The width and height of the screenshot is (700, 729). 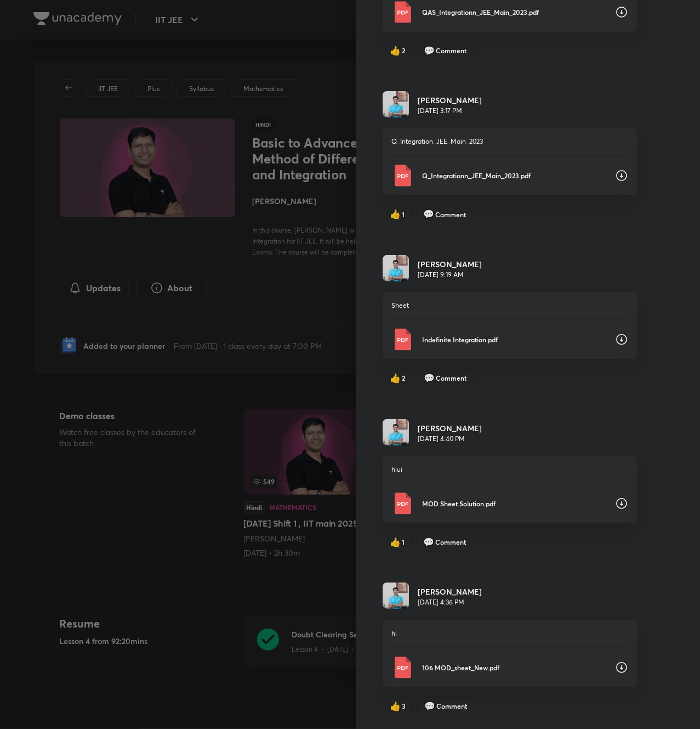 What do you see at coordinates (404, 706) in the screenshot?
I see `span: 3` at bounding box center [404, 706].